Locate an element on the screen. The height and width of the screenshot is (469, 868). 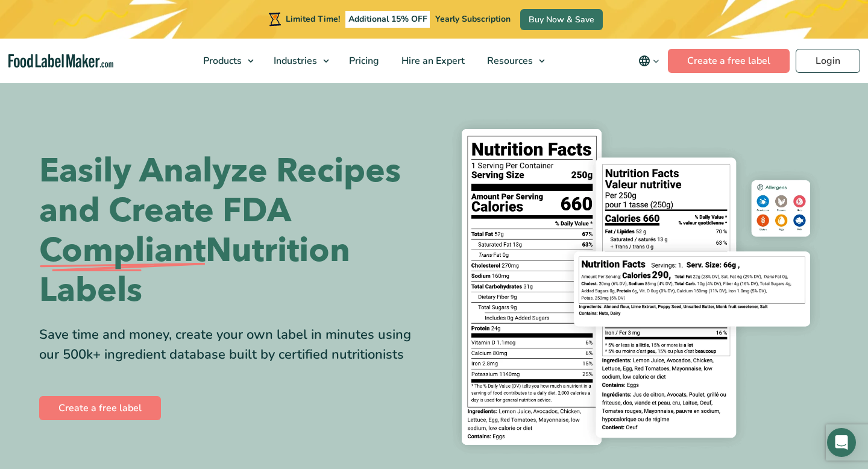
h1: Easily Analyze Recipes and Create FDA Nutrition Labels is located at coordinates (232, 231).